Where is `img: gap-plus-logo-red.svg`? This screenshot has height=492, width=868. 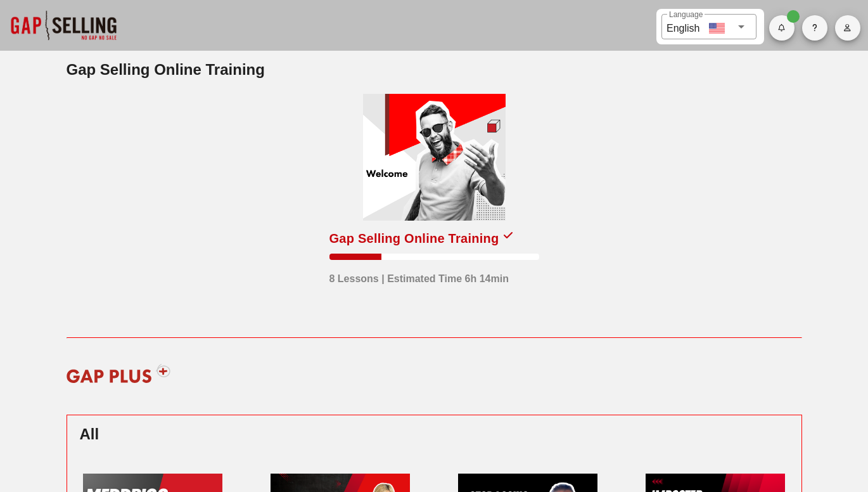
img: gap-plus-logo-red.svg is located at coordinates (118, 373).